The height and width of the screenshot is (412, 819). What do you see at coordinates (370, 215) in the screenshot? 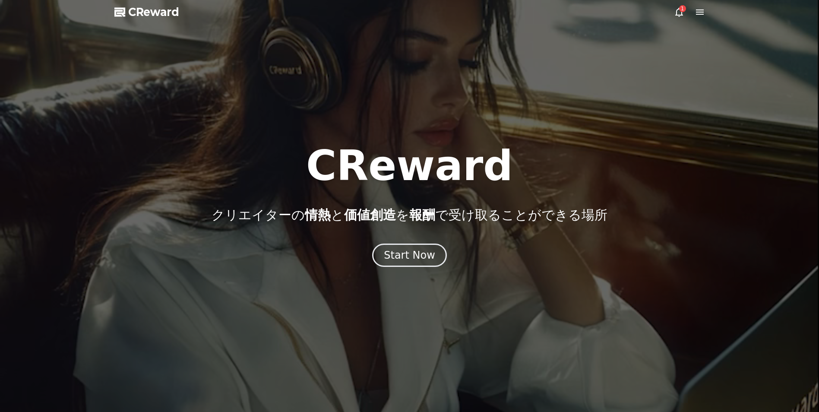
I see `span: 価値創造` at bounding box center [370, 215].